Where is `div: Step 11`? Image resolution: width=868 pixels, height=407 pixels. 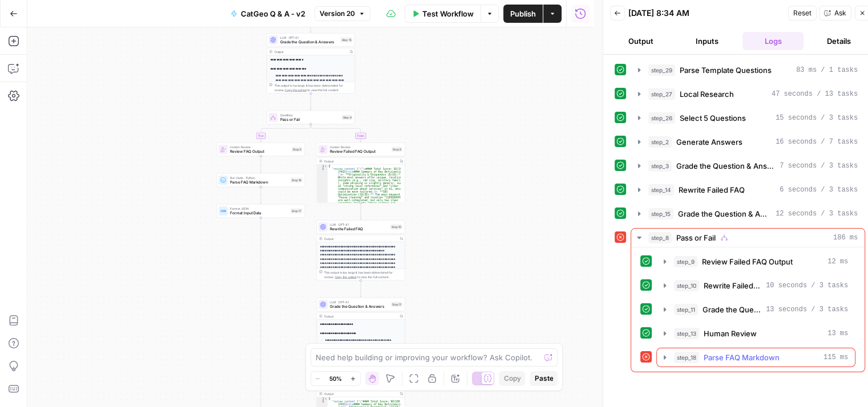
div: Step 11 is located at coordinates (397, 305).